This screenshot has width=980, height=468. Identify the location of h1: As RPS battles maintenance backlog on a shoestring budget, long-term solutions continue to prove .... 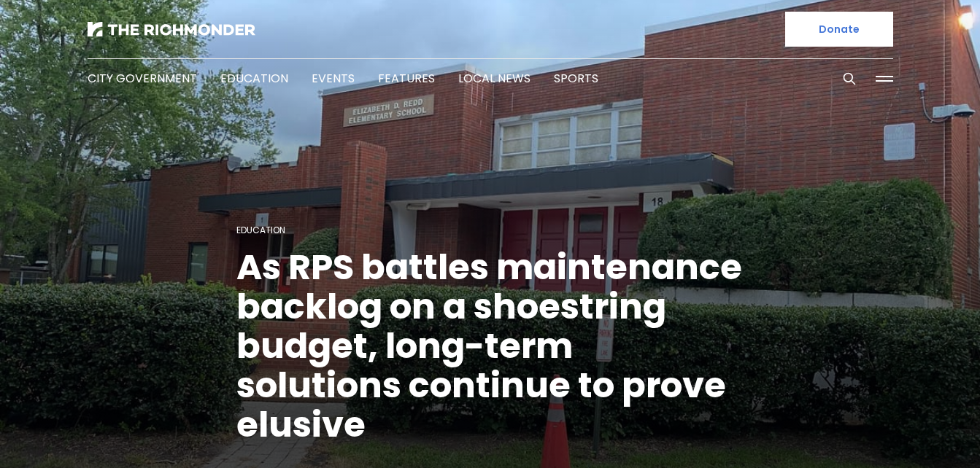
(490, 346).